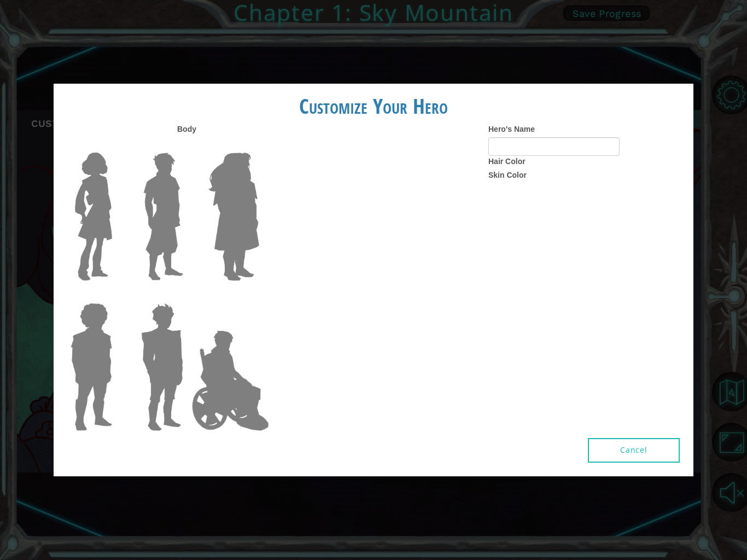 The height and width of the screenshot is (560, 747). What do you see at coordinates (230, 381) in the screenshot?
I see `img: Hero Jamie` at bounding box center [230, 381].